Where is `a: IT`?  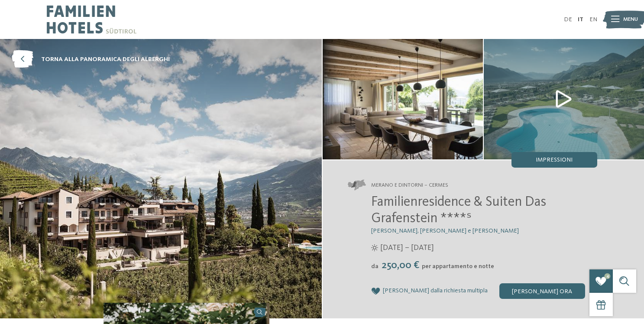
a: IT is located at coordinates (580, 19).